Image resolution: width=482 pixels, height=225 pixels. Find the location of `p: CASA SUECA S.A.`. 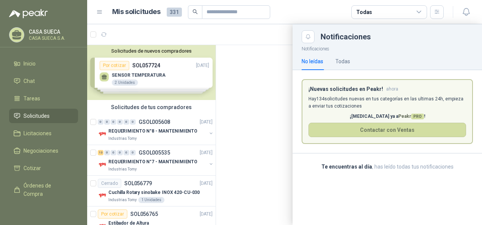

p: CASA SUECA S.A. is located at coordinates (52, 38).